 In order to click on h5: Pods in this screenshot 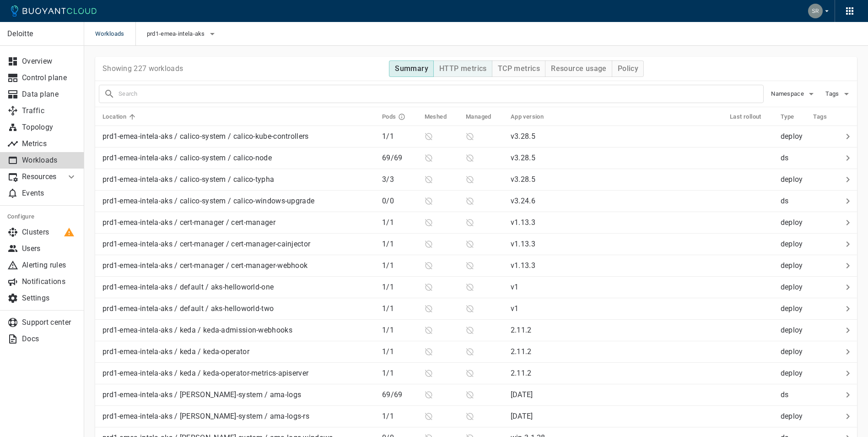, I will do `click(389, 117)`.